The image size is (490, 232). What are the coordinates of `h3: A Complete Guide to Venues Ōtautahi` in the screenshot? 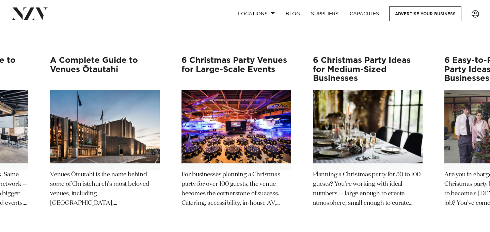 It's located at (105, 69).